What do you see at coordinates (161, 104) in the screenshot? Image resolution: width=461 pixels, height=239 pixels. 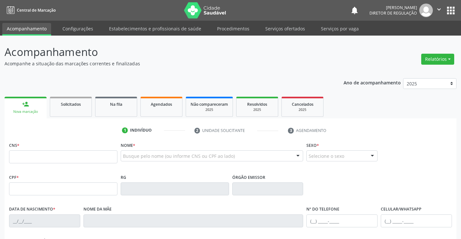 I see `span: Agendados` at bounding box center [161, 104].